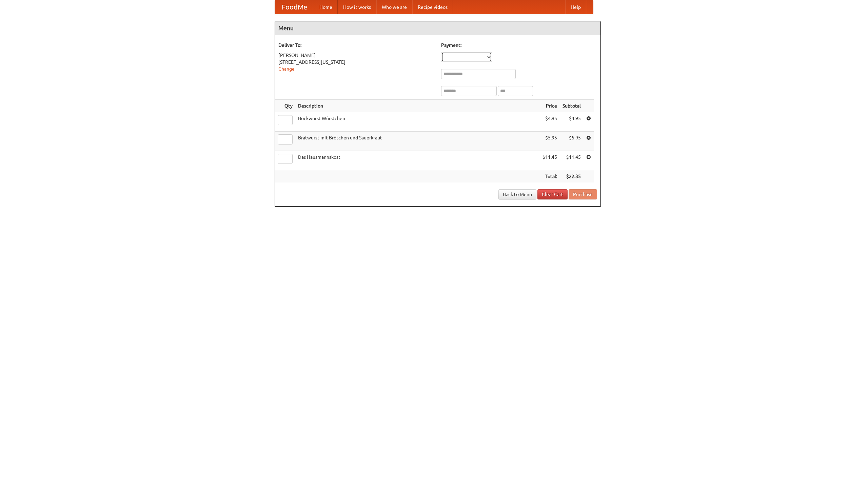  What do you see at coordinates (417, 161) in the screenshot?
I see `td: Das Hausmannskost` at bounding box center [417, 161].